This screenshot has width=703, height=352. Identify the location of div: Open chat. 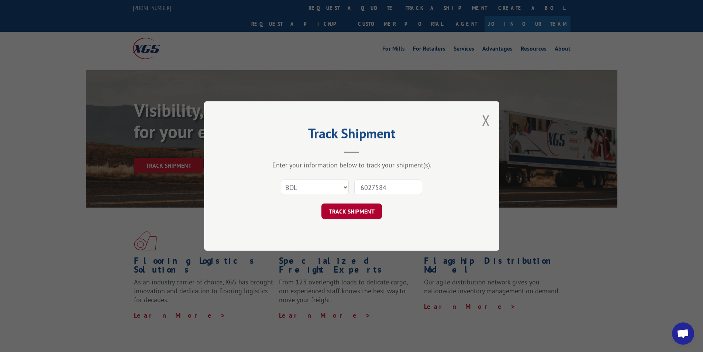
(683, 333).